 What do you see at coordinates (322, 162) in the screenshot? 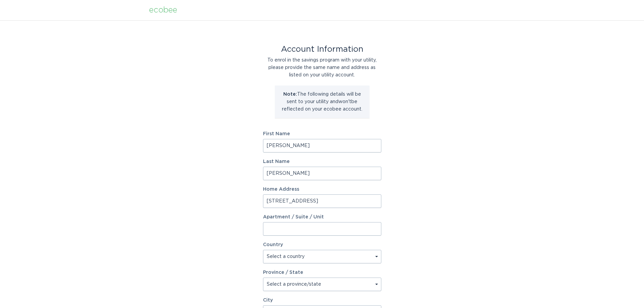
I see `label: Last Name` at bounding box center [322, 162].